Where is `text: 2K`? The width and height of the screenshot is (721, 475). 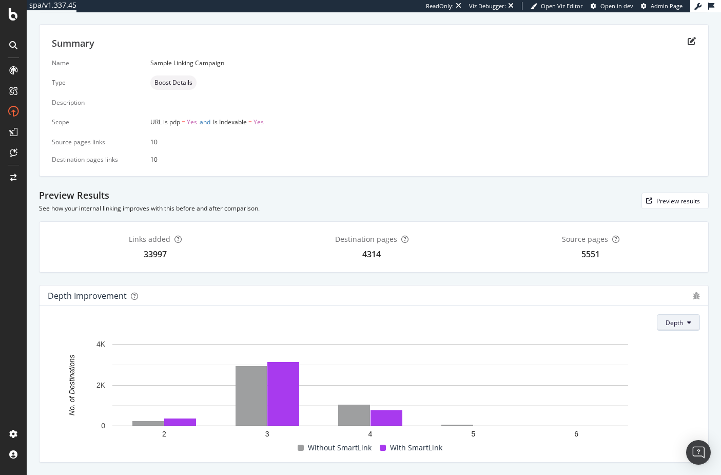 text: 2K is located at coordinates (101, 385).